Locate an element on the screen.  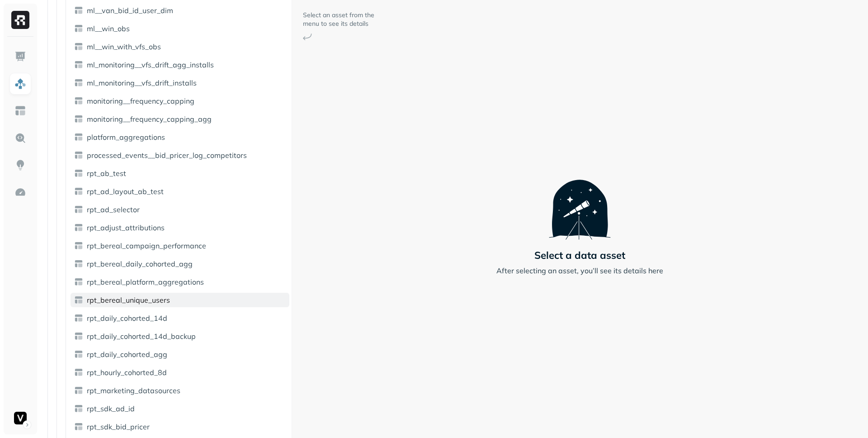
span: ml_monitoring__vfs_drift_installs is located at coordinates (141, 83).